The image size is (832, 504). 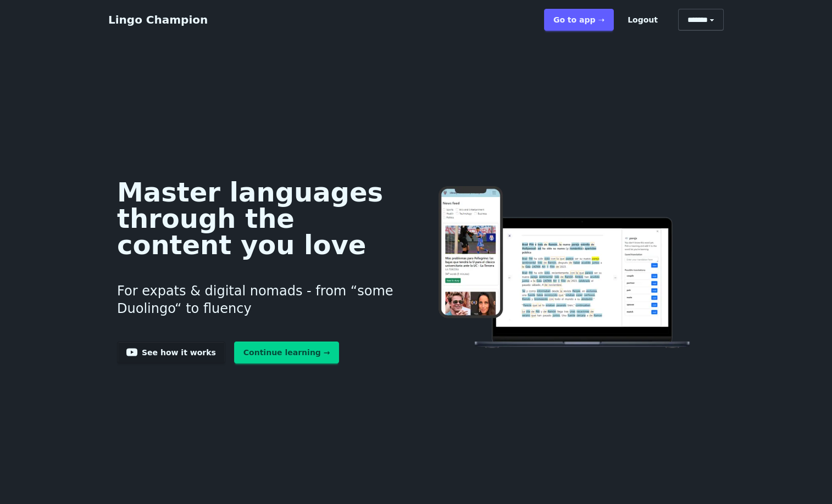 I want to click on a: Lingo Champion, so click(x=158, y=20).